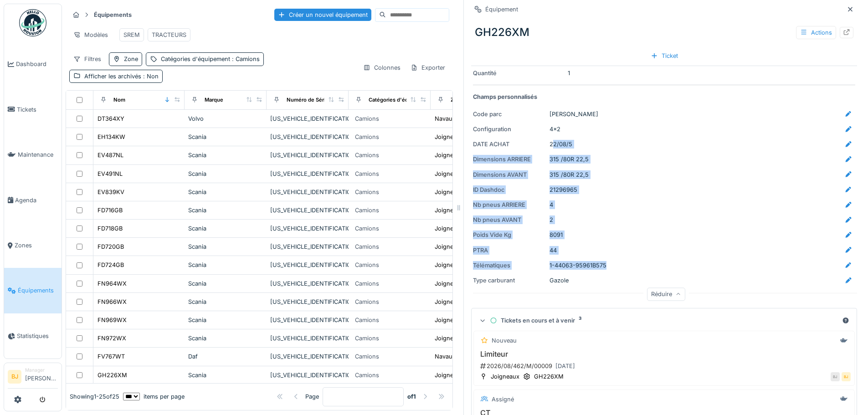  I want to click on div: SREM, so click(132, 35).